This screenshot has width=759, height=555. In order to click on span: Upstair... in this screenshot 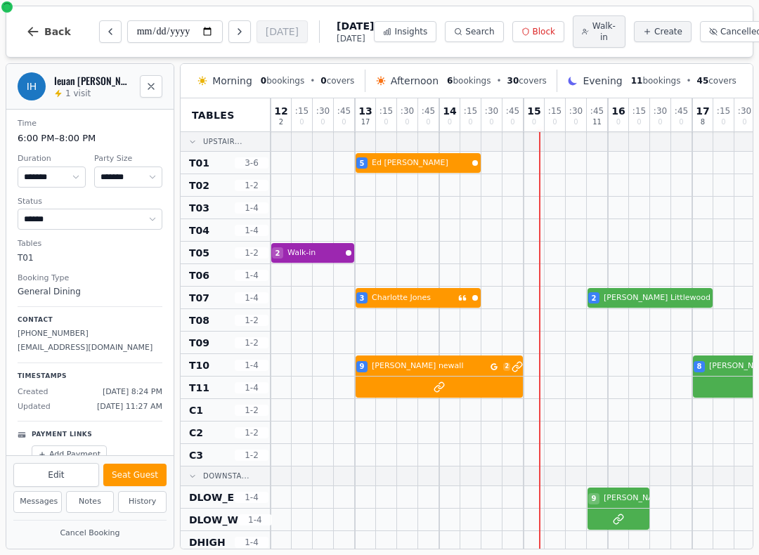, I will do `click(223, 141)`.